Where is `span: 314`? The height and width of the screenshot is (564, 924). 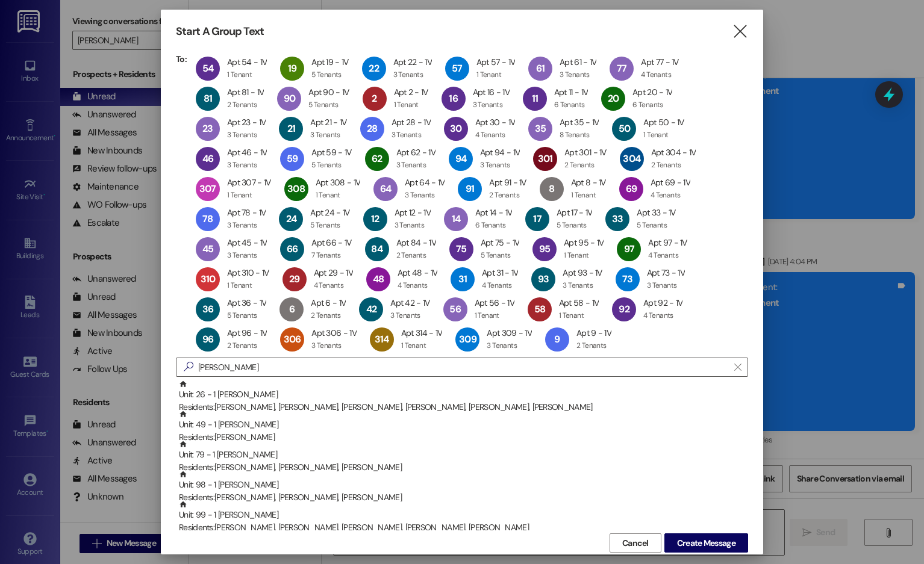
span: 314 is located at coordinates (382, 339).